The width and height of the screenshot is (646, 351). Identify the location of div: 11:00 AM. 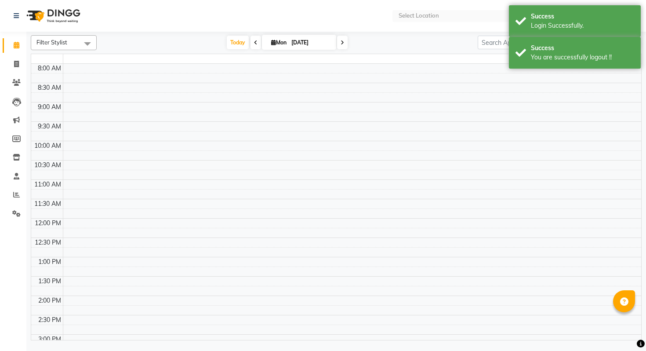
(47, 184).